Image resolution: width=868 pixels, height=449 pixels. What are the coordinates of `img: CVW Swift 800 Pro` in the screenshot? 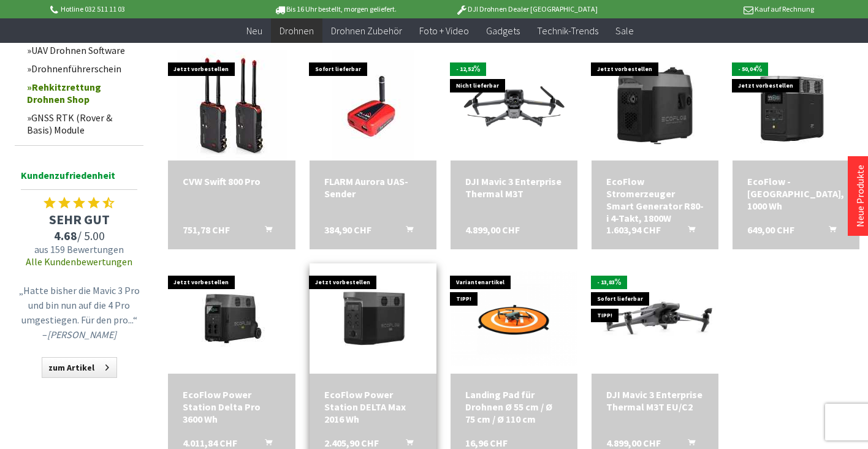 It's located at (232, 106).